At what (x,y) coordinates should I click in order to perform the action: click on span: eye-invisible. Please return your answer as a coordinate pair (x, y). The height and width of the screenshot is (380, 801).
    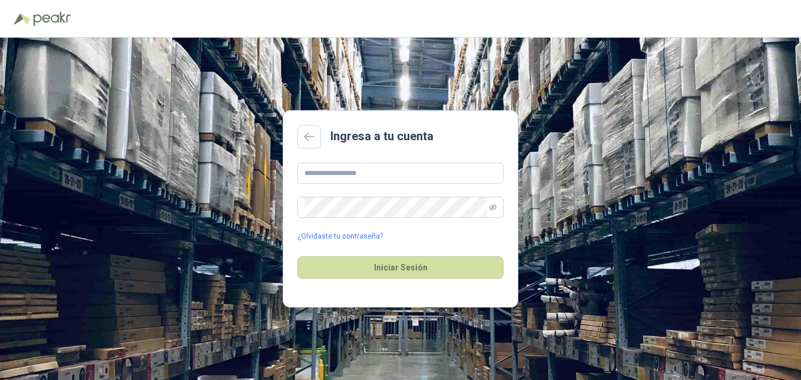
    Looking at the image, I should click on (493, 207).